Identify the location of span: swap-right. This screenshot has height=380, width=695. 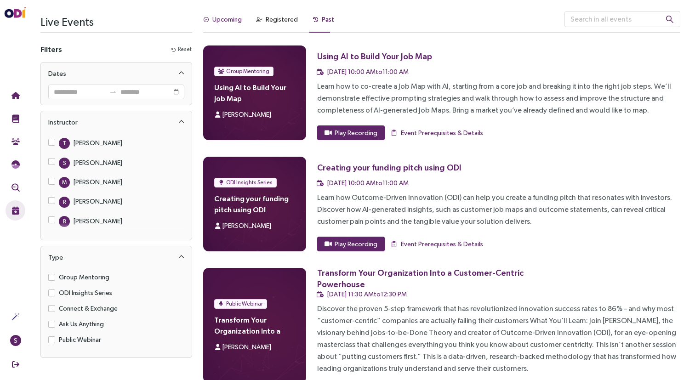
(113, 92).